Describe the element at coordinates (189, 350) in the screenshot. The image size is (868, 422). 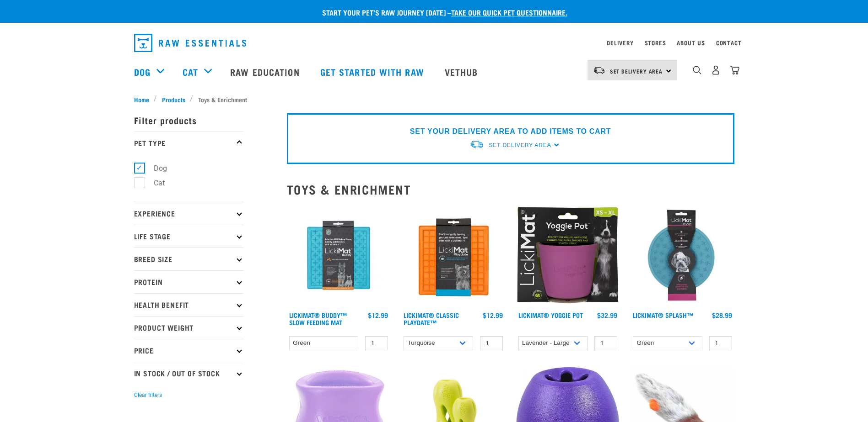
I see `p: Price` at that location.